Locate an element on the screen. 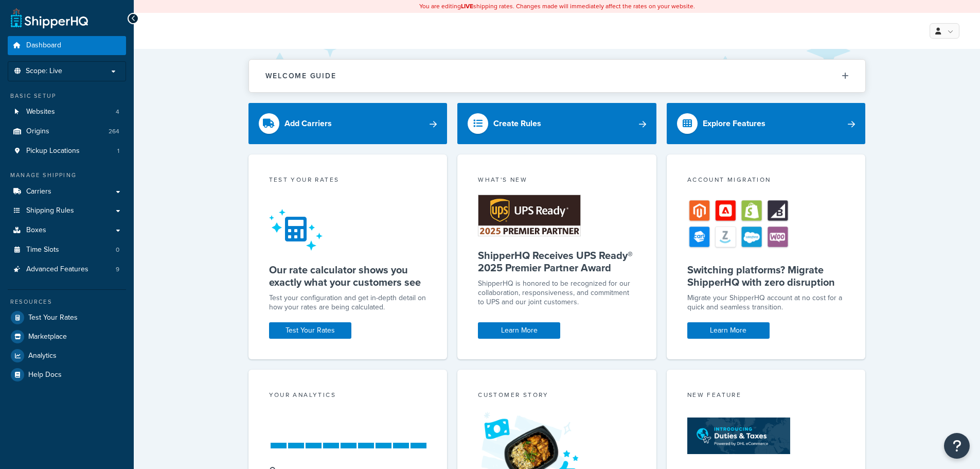  div: Your Analytics is located at coordinates (348, 395).